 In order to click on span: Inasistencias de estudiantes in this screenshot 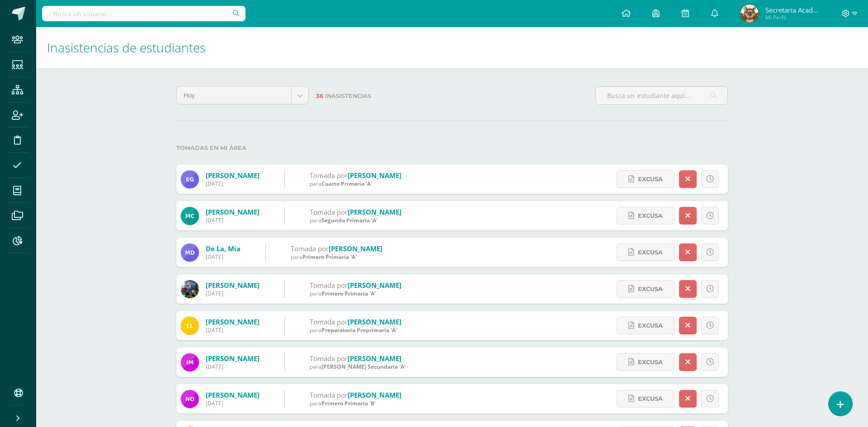, I will do `click(126, 48)`.